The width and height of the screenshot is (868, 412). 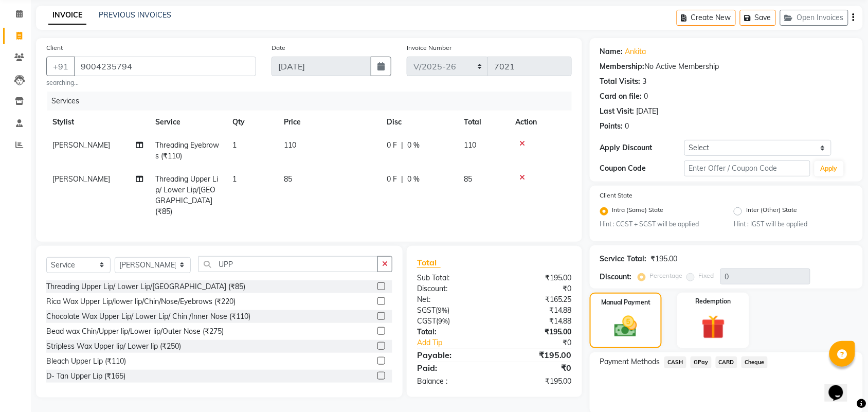 I want to click on div: Total Visits:, so click(x=620, y=81).